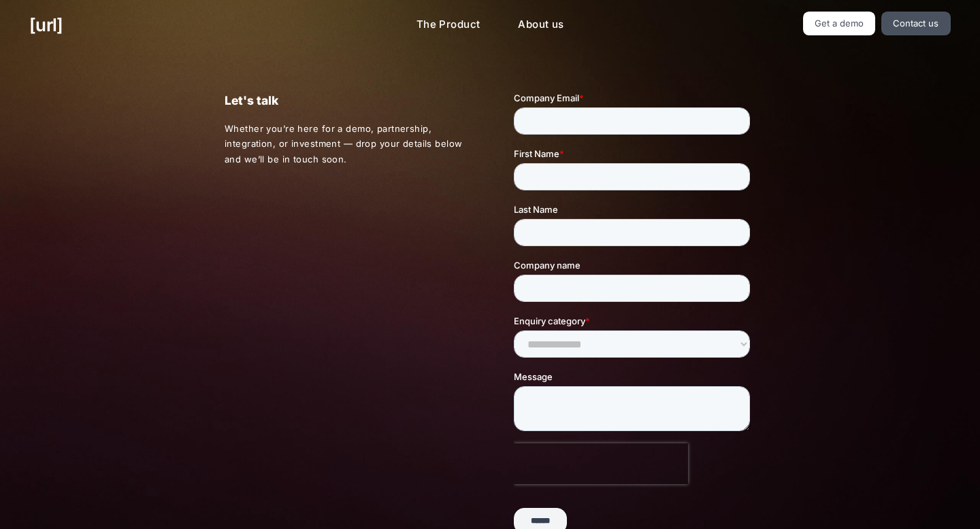  Describe the element at coordinates (448, 24) in the screenshot. I see `a: The Product` at that location.